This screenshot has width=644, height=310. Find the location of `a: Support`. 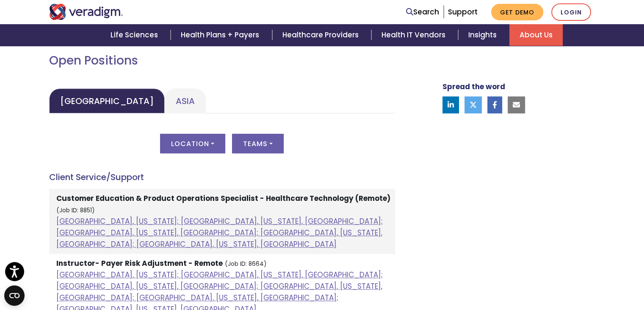

a: Support is located at coordinates (463, 12).